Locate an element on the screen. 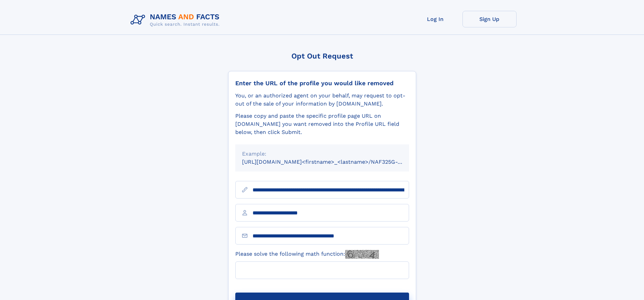  img: Logo Names and Facts is located at coordinates (176, 20).